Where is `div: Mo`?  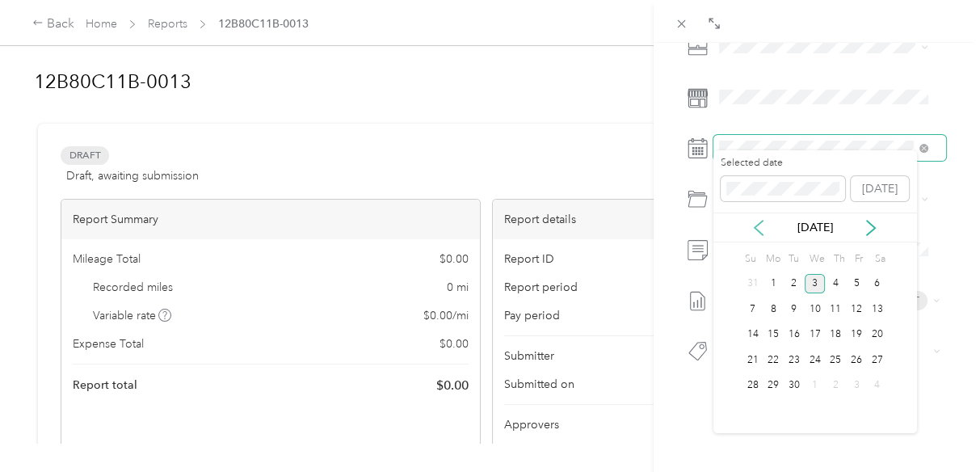
div: Mo is located at coordinates (772, 260).